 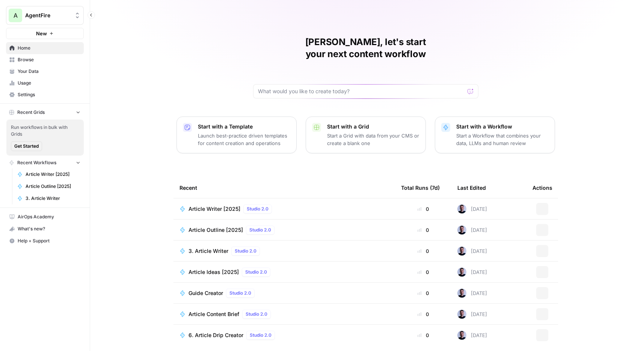 What do you see at coordinates (495, 135) in the screenshot?
I see `button: Start with a WorkflowStart a Workflow that combines your data, LLMs and human review` at bounding box center [495, 135].